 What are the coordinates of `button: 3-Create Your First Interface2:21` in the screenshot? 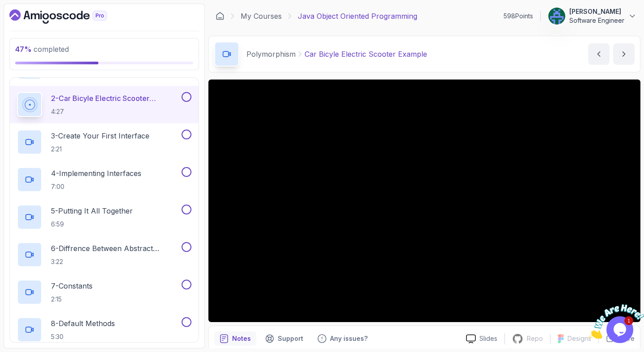 It's located at (104, 142).